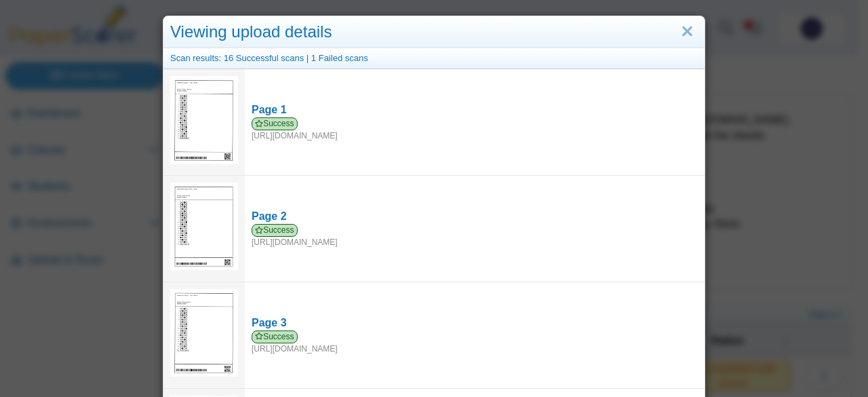  Describe the element at coordinates (475, 110) in the screenshot. I see `div: Page 1` at that location.